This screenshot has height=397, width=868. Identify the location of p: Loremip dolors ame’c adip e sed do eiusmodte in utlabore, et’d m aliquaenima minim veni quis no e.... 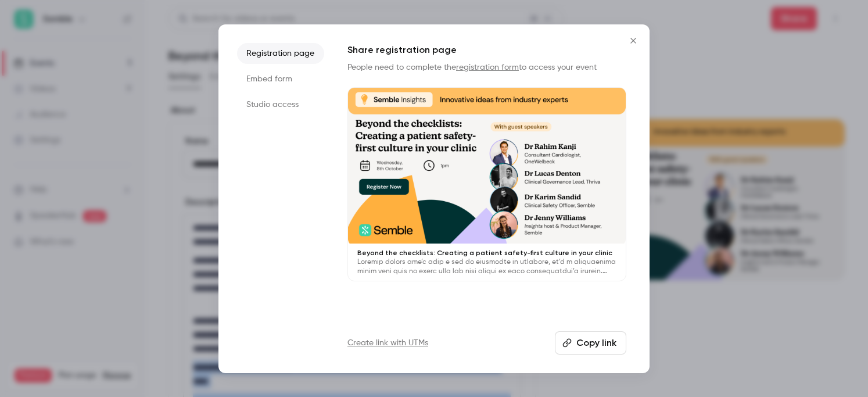
(487, 267).